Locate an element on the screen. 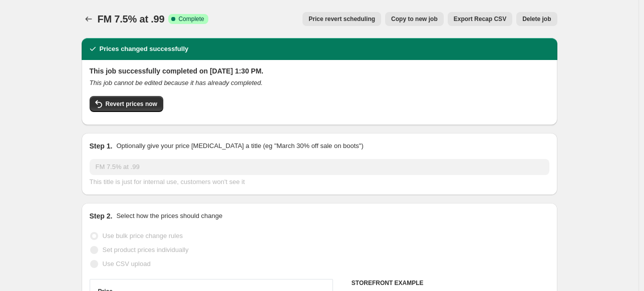 Image resolution: width=644 pixels, height=291 pixels. h2: Step 2. is located at coordinates (101, 216).